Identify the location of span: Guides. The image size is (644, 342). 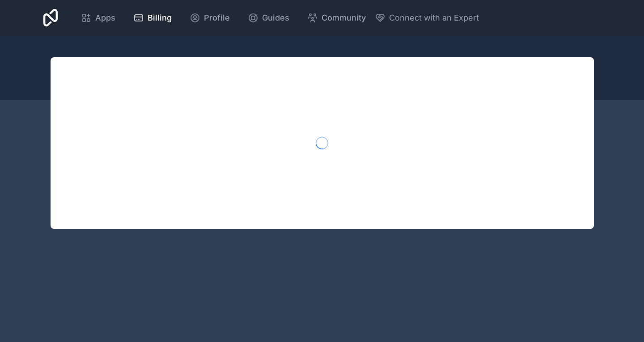
(276, 18).